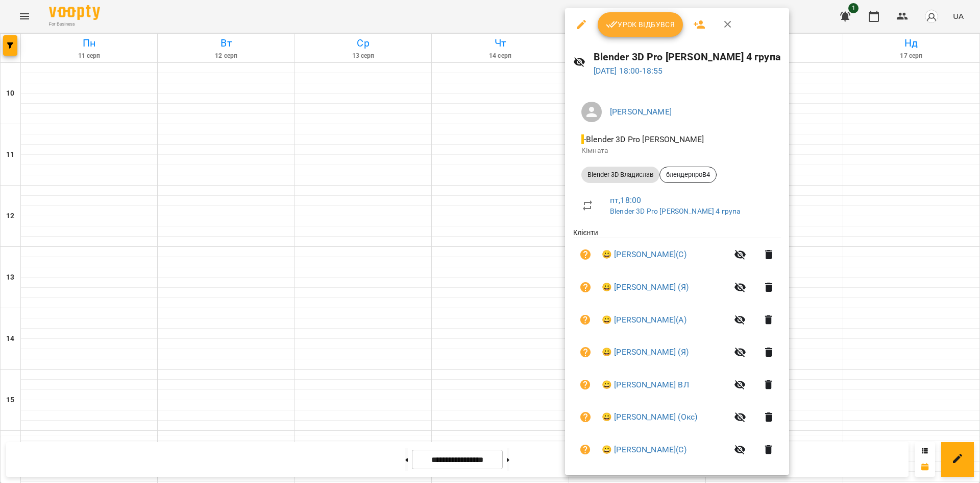 This screenshot has height=483, width=980. I want to click on div: блендерпроВ4, so click(688, 175).